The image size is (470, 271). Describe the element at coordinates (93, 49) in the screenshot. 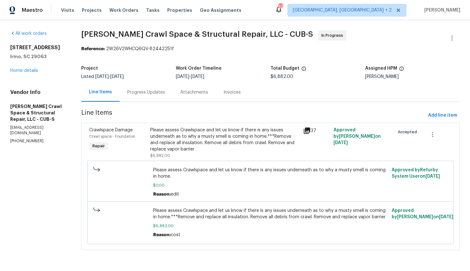

I see `b: Reference:` at that location.